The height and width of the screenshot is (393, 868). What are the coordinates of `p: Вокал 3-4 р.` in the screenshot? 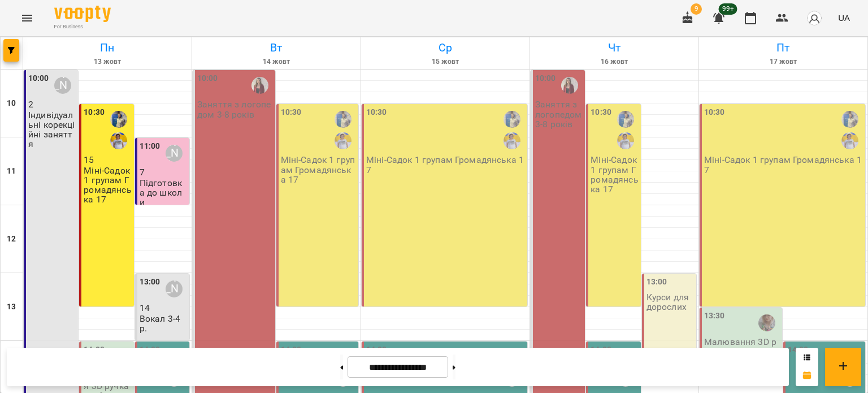 It's located at (163, 323).